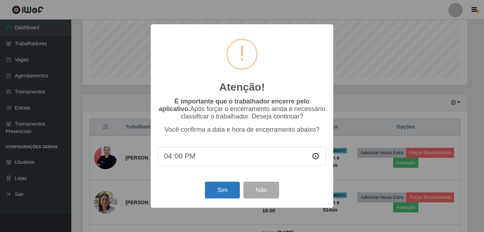  I want to click on p: Após forçar o encerramento ainda é necessário classificar o trabalhador. Deseja continuar?, so click(242, 109).